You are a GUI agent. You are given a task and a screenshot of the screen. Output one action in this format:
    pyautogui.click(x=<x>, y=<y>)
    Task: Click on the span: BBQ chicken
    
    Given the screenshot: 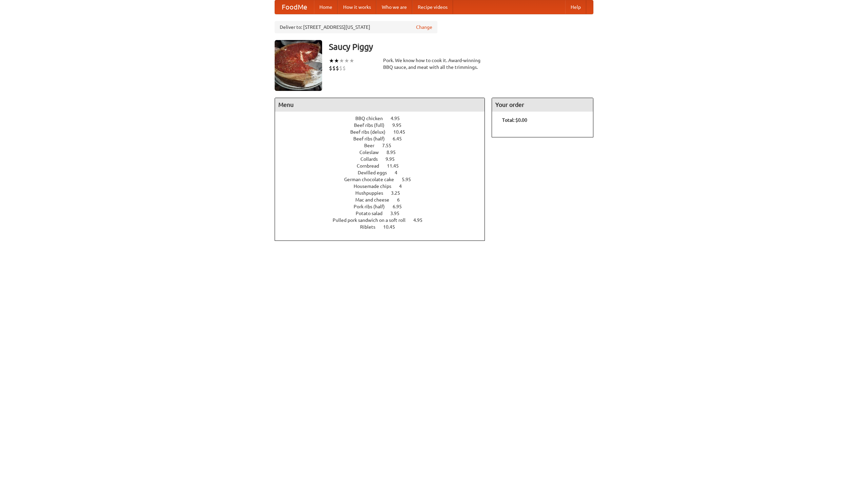 What is the action you would take?
    pyautogui.click(x=373, y=119)
    